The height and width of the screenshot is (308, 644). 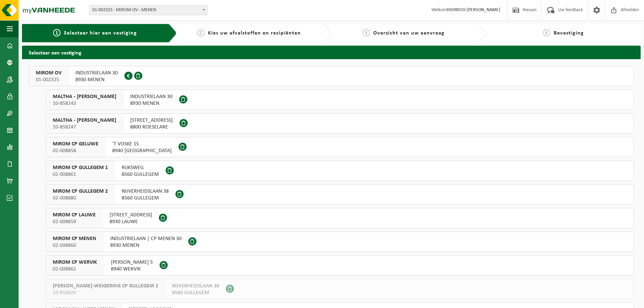 What do you see at coordinates (75, 270) in the screenshot?
I see `span: 02-008862` at bounding box center [75, 270].